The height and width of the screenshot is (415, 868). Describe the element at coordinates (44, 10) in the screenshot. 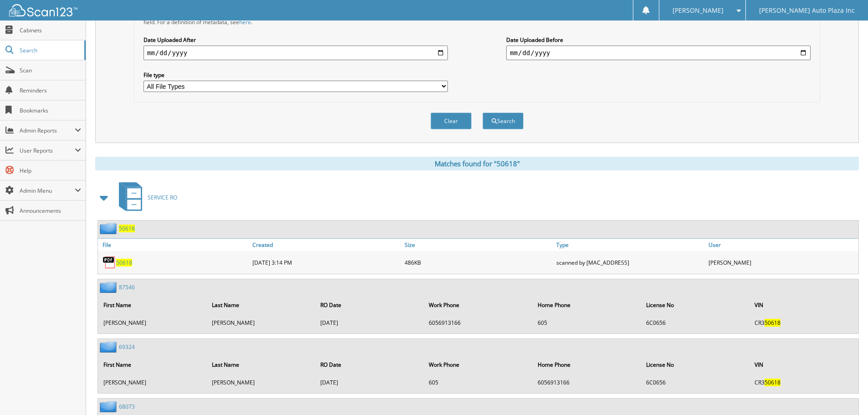

I see `img: scan123-logo-white.svg` at that location.